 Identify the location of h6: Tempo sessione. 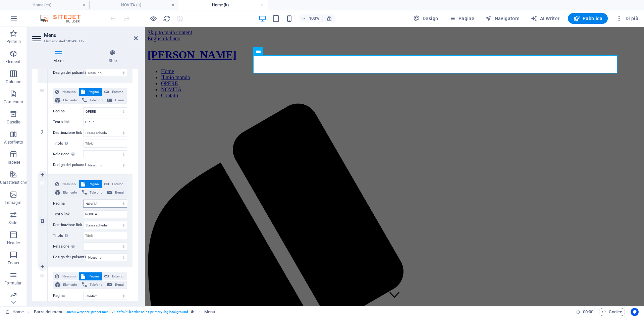
(585, 312).